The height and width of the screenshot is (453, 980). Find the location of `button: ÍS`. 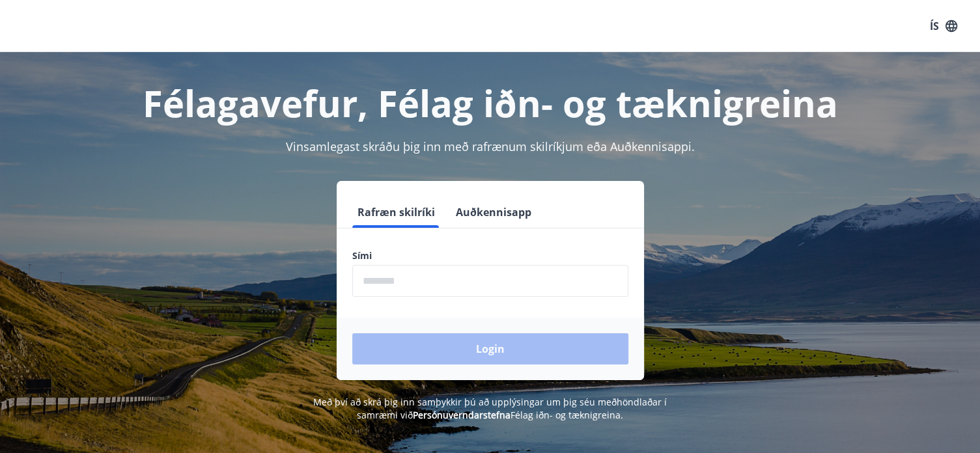

button: ÍS is located at coordinates (943, 26).